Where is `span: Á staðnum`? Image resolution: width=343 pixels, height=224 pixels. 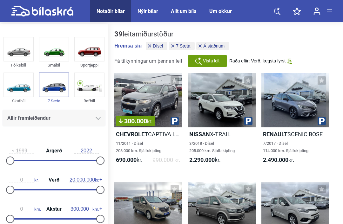
span: Á staðnum is located at coordinates (214, 46).